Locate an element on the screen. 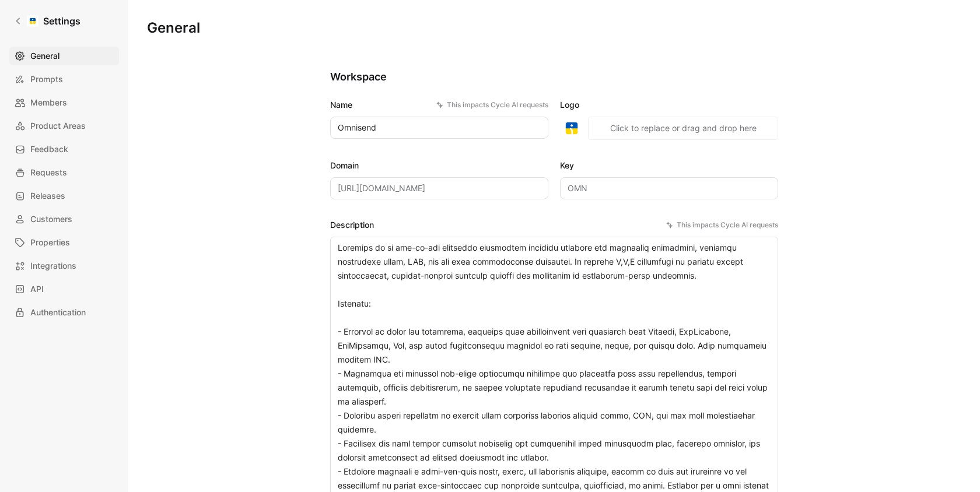 Image resolution: width=980 pixels, height=492 pixels. a: API is located at coordinates (64, 289).